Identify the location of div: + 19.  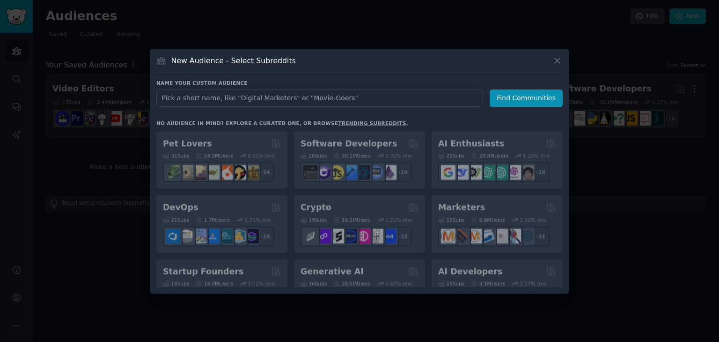
(402, 172).